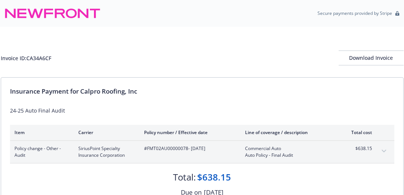  Describe the element at coordinates (358, 132) in the screenshot. I see `div: Total cost` at that location.